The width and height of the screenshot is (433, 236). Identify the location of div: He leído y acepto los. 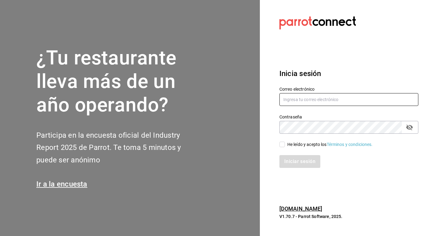
(330, 145).